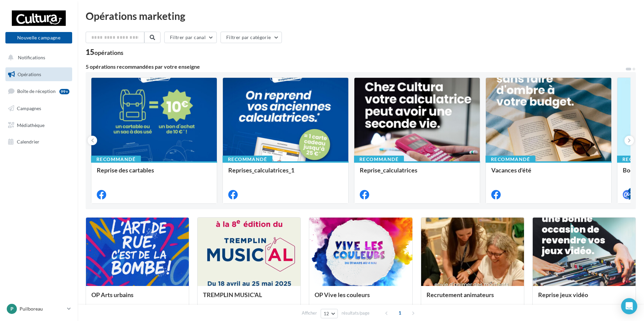 Image resolution: width=644 pixels, height=321 pixels. Describe the element at coordinates (329, 314) in the screenshot. I see `button: 12` at that location.